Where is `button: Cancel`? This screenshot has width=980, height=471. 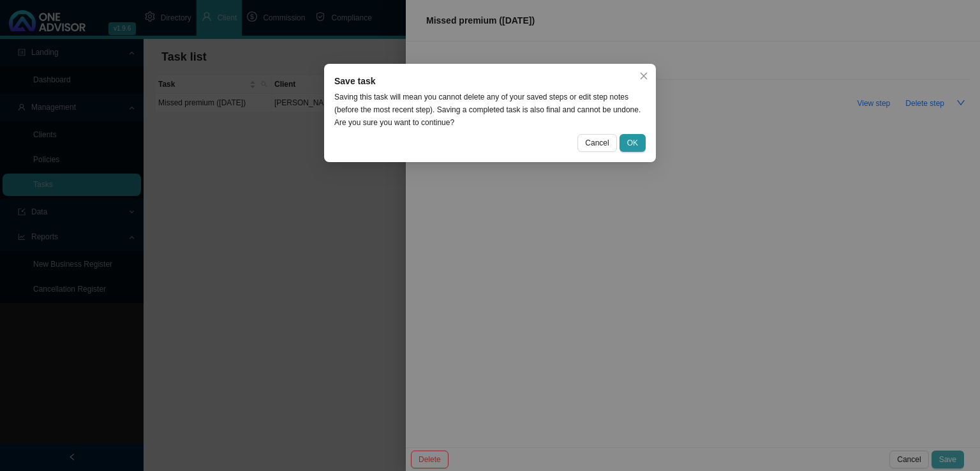
button: Cancel is located at coordinates (597, 143).